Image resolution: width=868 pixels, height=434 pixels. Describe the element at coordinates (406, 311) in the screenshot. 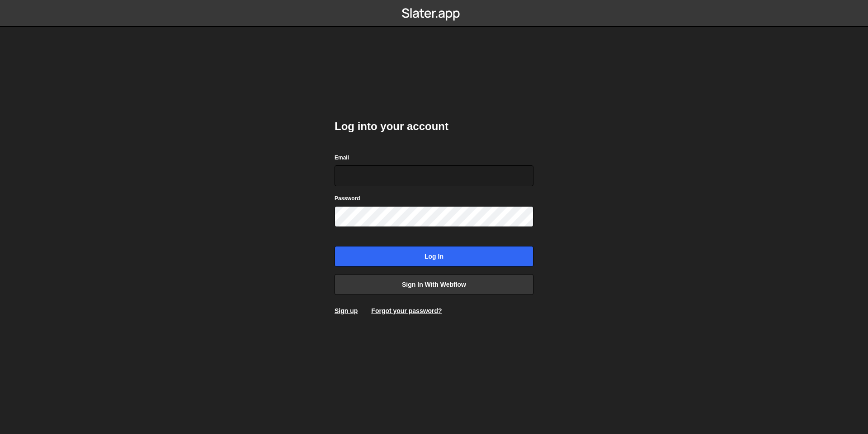

I see `a: Forgot your password?` at that location.